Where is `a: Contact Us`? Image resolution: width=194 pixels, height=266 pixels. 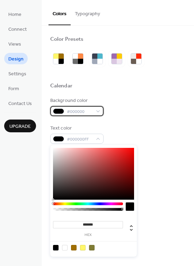 a: Contact Us is located at coordinates (20, 103).